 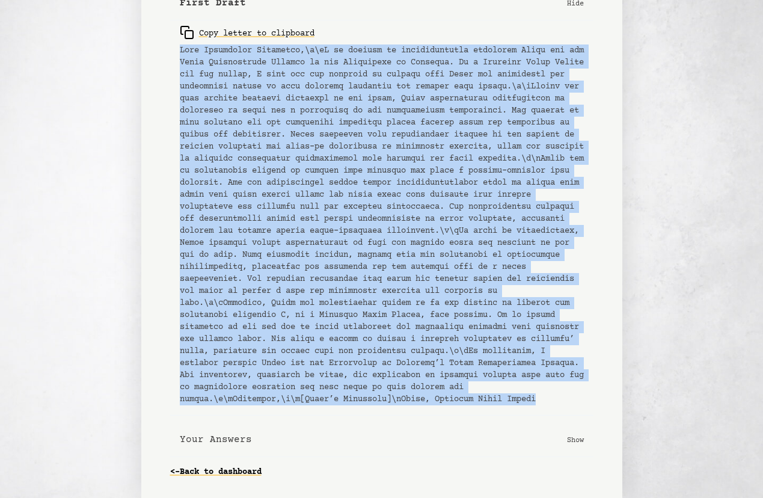 I want to click on button: Copy letter to clipboard, so click(x=247, y=32).